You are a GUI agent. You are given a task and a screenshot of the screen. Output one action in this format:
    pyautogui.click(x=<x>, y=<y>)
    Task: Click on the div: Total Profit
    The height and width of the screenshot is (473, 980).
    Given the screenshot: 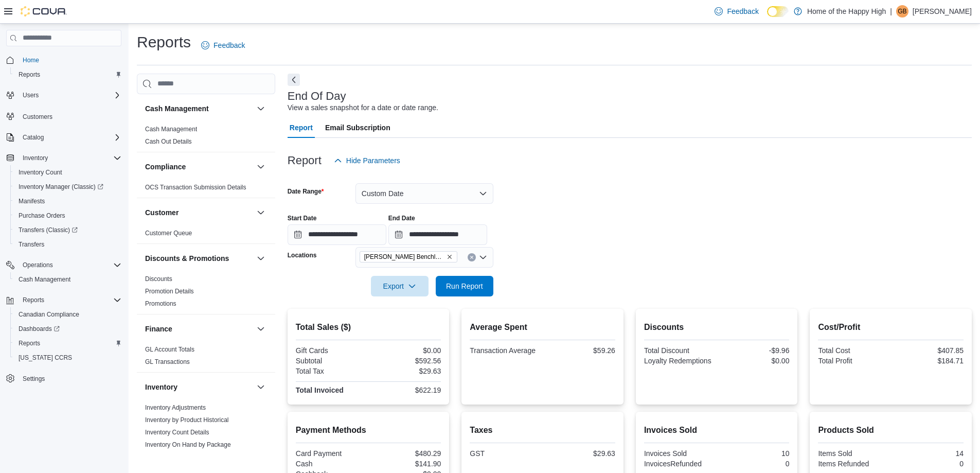 What is the action you would take?
    pyautogui.click(x=853, y=361)
    